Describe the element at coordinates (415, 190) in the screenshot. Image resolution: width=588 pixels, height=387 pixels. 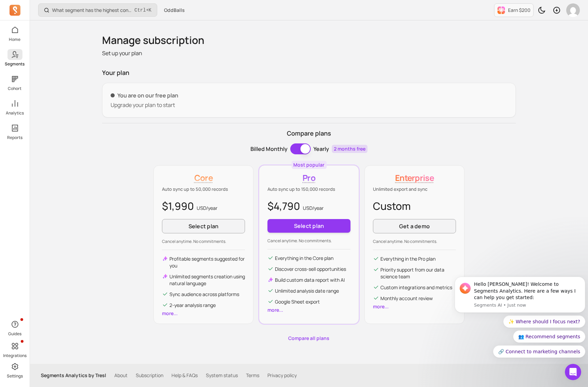
I see `p: Unlimited export and sync` at that location.